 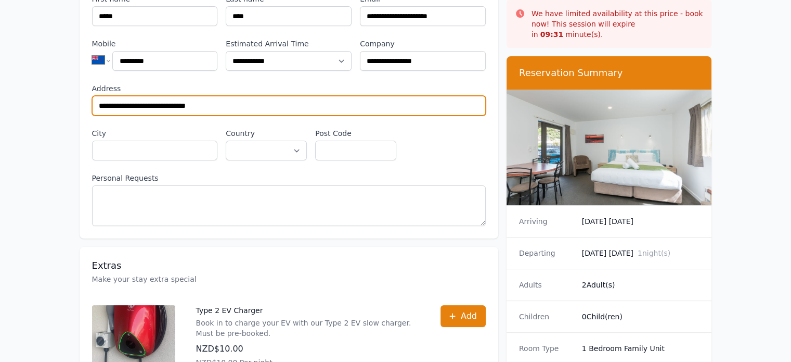 What do you see at coordinates (155, 133) in the screenshot?
I see `label: City` at bounding box center [155, 133].